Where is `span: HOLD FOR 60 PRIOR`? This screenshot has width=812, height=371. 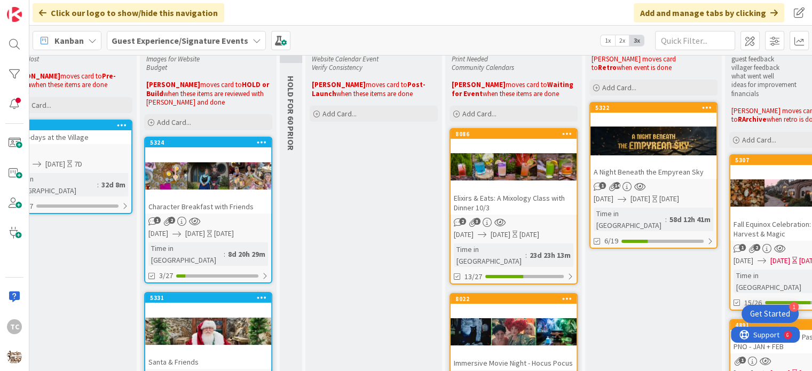 span: HOLD FOR 60 PRIOR is located at coordinates (291, 113).